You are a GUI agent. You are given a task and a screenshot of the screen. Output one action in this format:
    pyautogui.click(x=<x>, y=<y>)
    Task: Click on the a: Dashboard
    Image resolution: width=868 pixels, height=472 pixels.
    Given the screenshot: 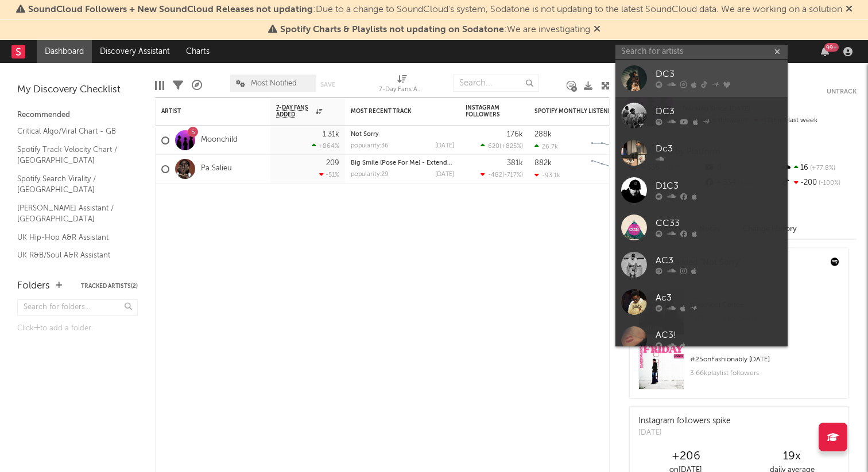 What is the action you would take?
    pyautogui.click(x=64, y=51)
    